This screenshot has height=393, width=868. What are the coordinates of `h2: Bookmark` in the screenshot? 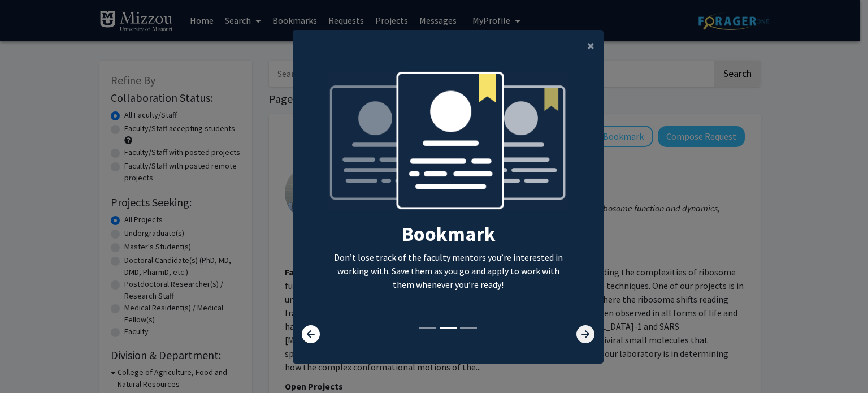 It's located at (448, 234).